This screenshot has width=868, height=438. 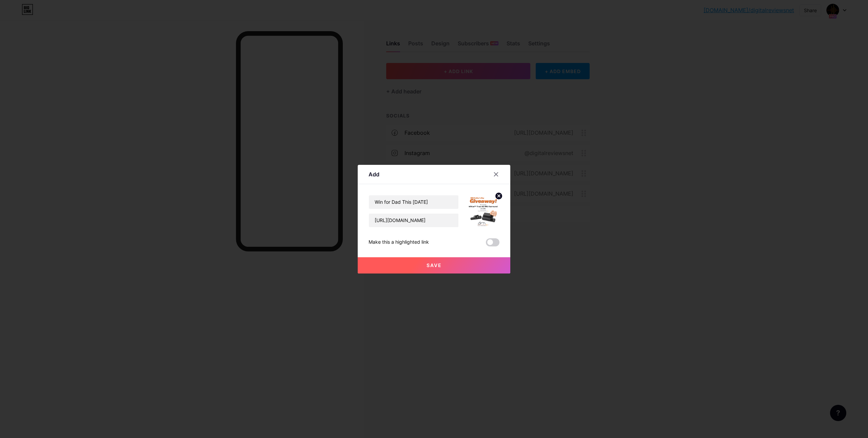 What do you see at coordinates (414, 202) in the screenshot?
I see `input: Title` at bounding box center [414, 202].